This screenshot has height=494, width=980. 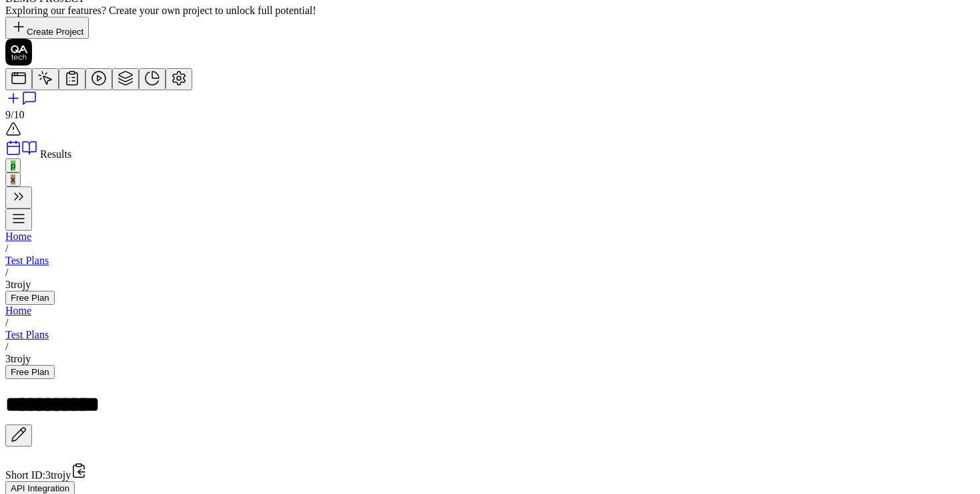 What do you see at coordinates (13, 179) in the screenshot?
I see `button: x` at bounding box center [13, 179].